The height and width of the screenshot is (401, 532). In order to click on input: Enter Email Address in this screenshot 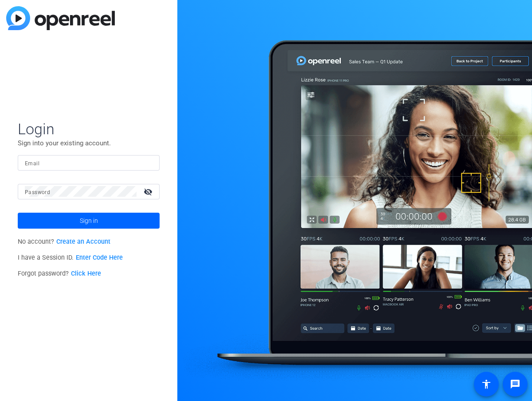, I will do `click(89, 163)`.